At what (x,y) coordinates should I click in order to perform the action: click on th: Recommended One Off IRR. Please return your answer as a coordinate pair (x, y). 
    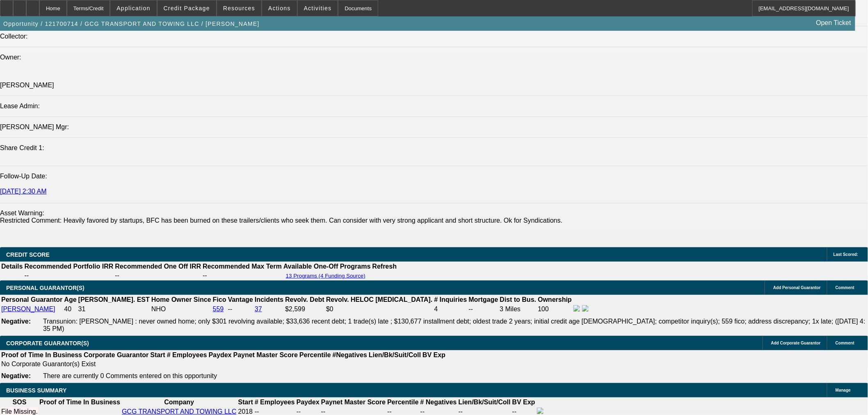
    Looking at the image, I should click on (158, 267).